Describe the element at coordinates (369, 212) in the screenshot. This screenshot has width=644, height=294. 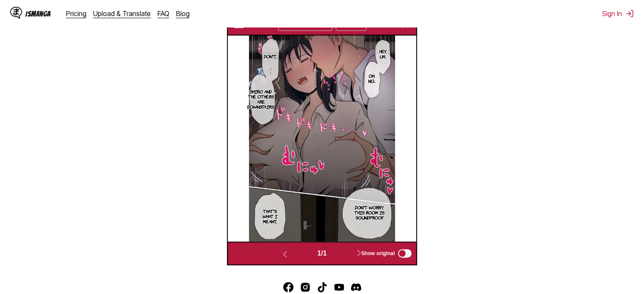
I see `p: Don't worry, this room is soundproof.` at that location.